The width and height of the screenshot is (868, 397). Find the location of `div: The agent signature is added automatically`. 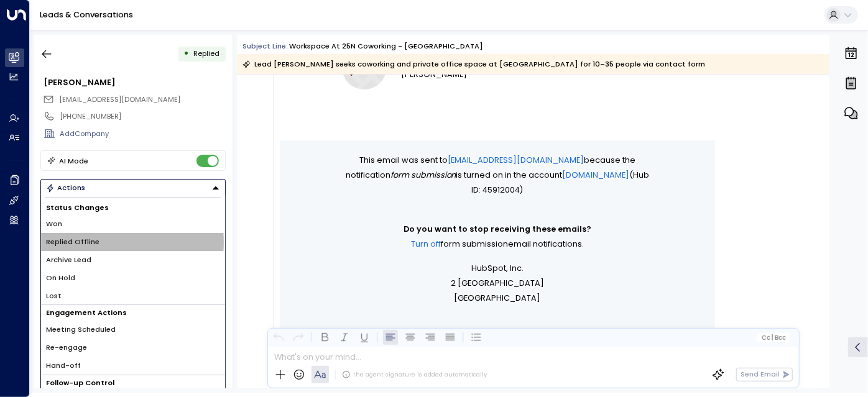

div: The agent signature is added automatically is located at coordinates (414, 375).